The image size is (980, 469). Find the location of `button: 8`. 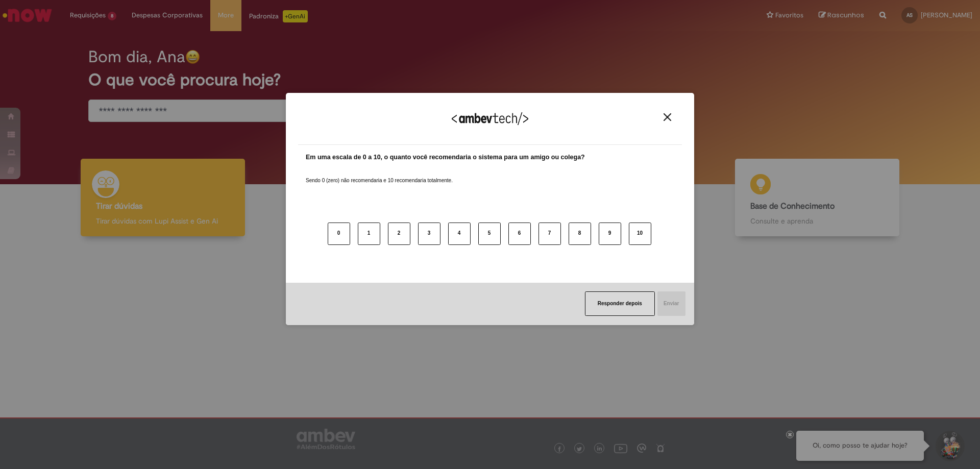

button: 8 is located at coordinates (580, 234).